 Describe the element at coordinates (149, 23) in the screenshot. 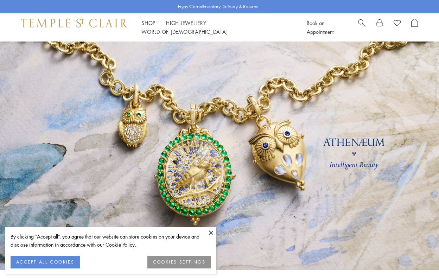

I see `a: ShopShop` at that location.